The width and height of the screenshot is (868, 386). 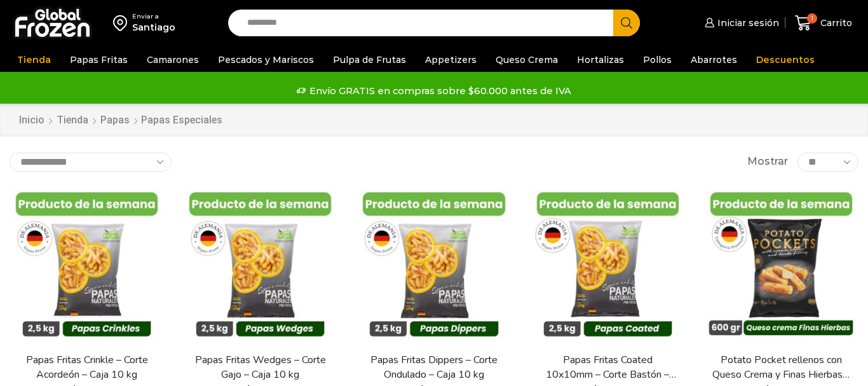 What do you see at coordinates (451, 59) in the screenshot?
I see `a: Appetizers` at bounding box center [451, 59].